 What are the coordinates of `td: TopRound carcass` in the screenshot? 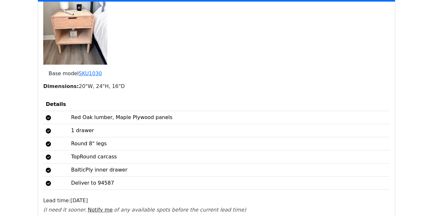 It's located at (229, 157).